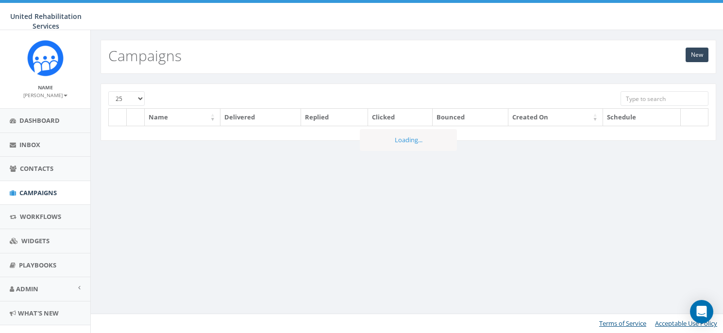 This screenshot has width=723, height=333. What do you see at coordinates (30, 145) in the screenshot?
I see `span: Inbox` at bounding box center [30, 145].